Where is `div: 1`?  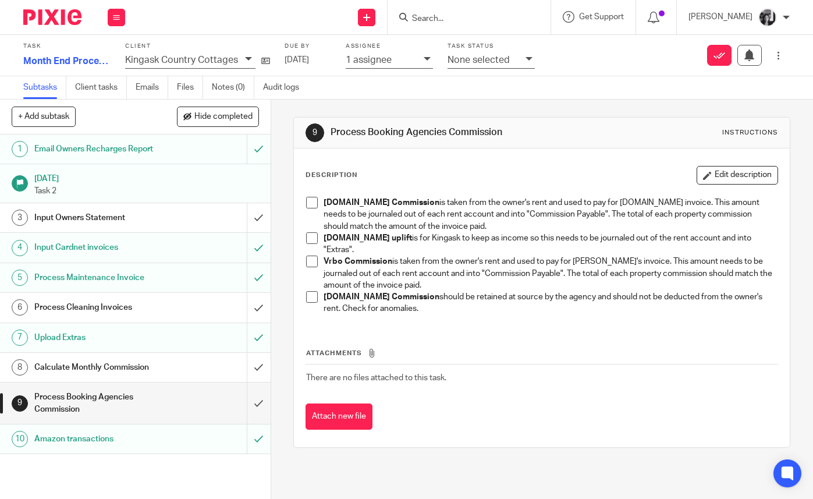
div: 1 is located at coordinates (20, 149).